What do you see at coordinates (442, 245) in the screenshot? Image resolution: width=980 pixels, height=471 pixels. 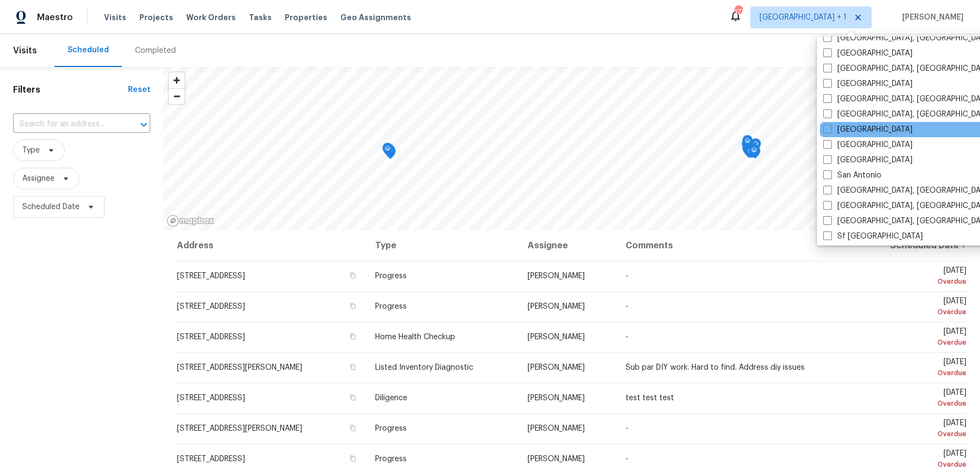 I see `th: Type` at bounding box center [442, 245].